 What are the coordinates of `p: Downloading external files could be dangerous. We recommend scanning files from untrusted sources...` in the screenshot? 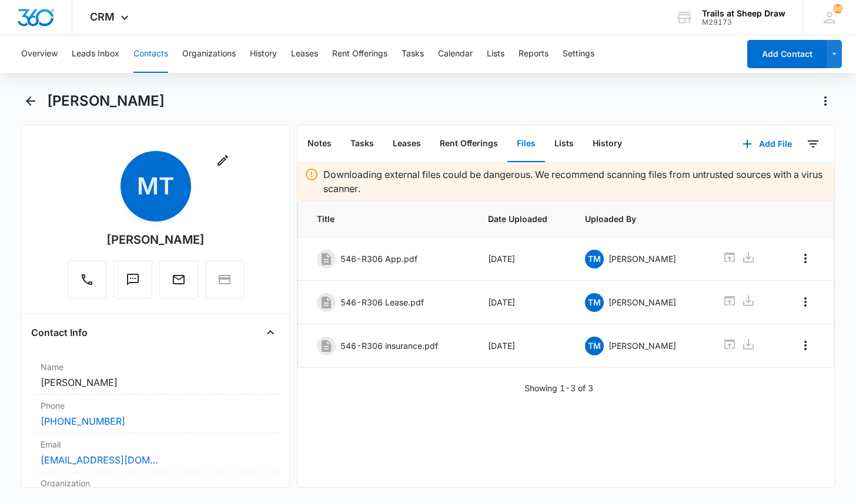 It's located at (575, 182).